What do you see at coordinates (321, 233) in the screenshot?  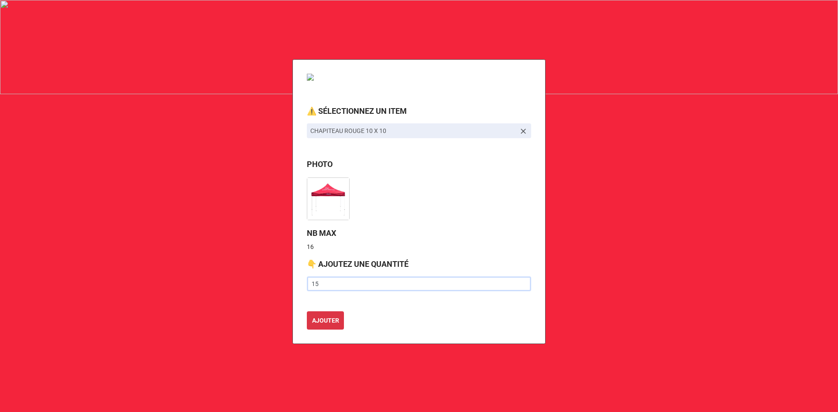 I see `b: NB MAX` at bounding box center [321, 233].